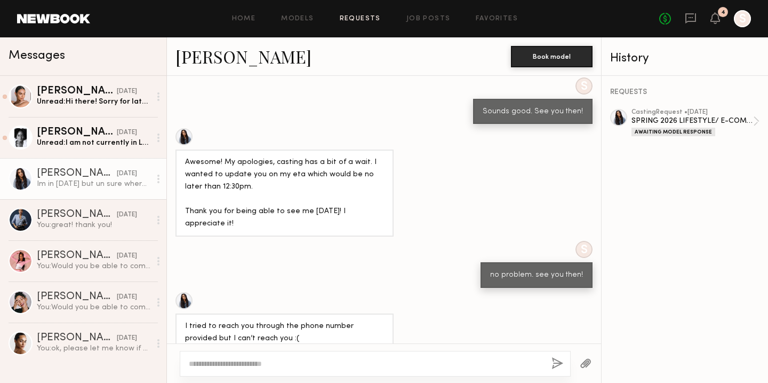 This screenshot has width=768, height=383. What do you see at coordinates (673, 132) in the screenshot?
I see `div: Awaiting Model Response` at bounding box center [673, 132].